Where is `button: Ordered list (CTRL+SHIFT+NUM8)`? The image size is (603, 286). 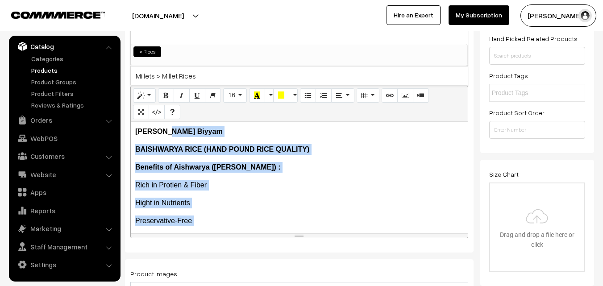 button: Ordered list (CTRL+SHIFT+NUM8) is located at coordinates (323, 95).